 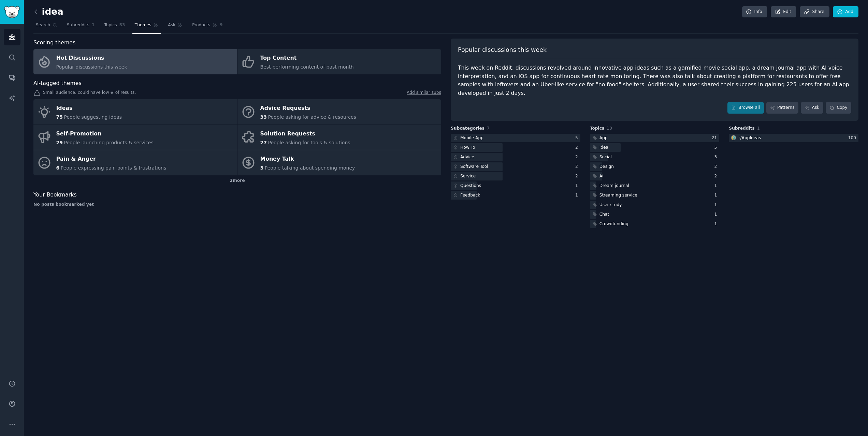 I want to click on span: 27, so click(x=264, y=143).